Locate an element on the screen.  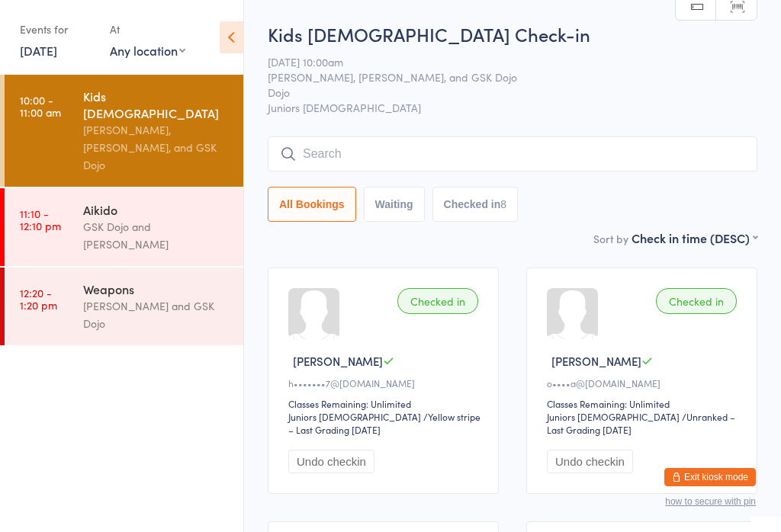
div: Aikido is located at coordinates (156, 209).